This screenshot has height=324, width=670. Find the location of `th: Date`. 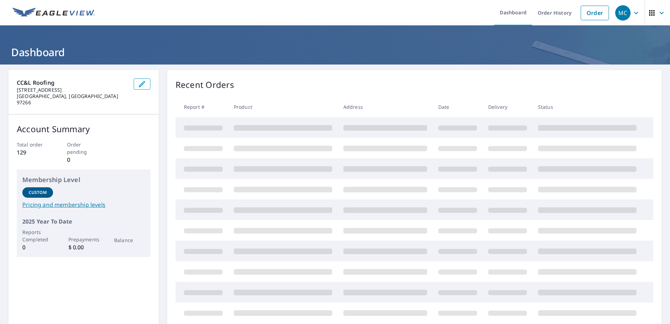

th: Date is located at coordinates (457, 107).